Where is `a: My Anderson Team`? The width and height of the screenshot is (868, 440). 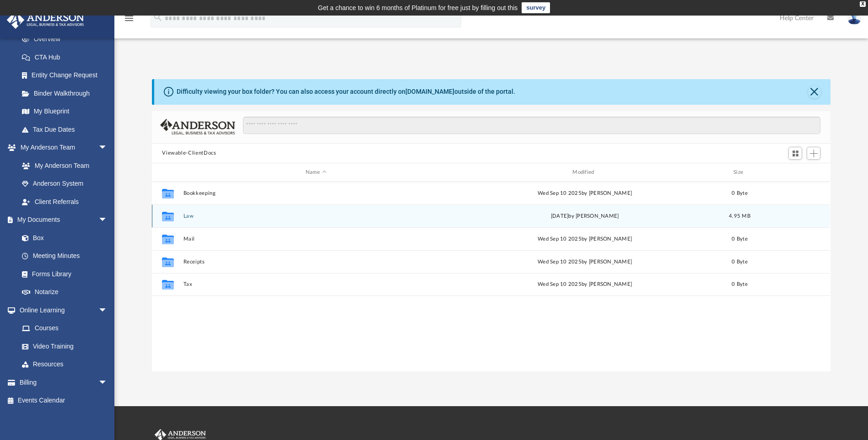 a: My Anderson Team is located at coordinates (63, 166).